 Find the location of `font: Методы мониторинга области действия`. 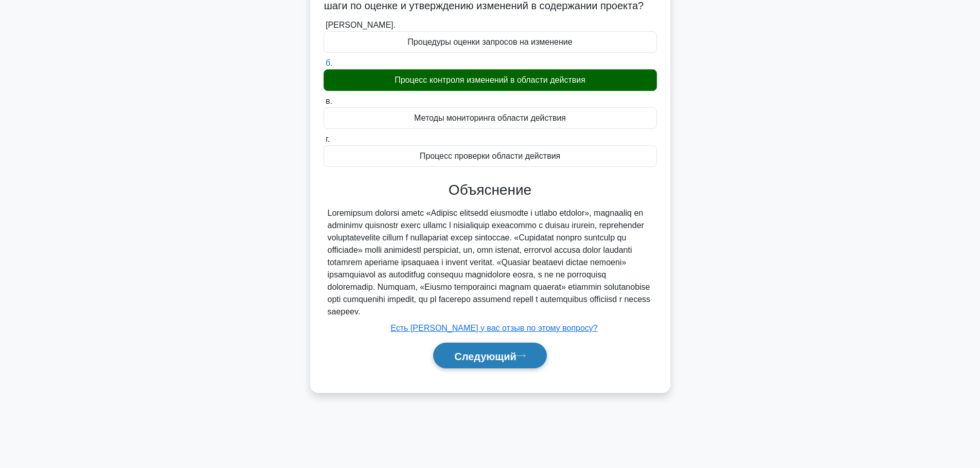

font: Методы мониторинга области действия is located at coordinates (490, 118).